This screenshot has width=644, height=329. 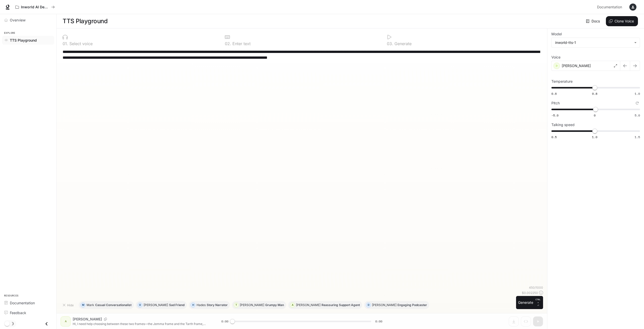 I want to click on div: M, so click(x=83, y=305).